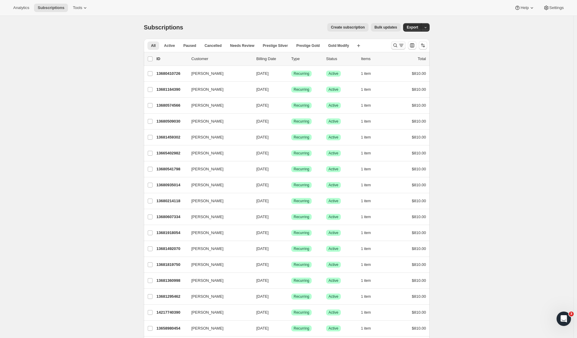  What do you see at coordinates (171, 185) in the screenshot?
I see `p: 13680935014` at bounding box center [171, 185].